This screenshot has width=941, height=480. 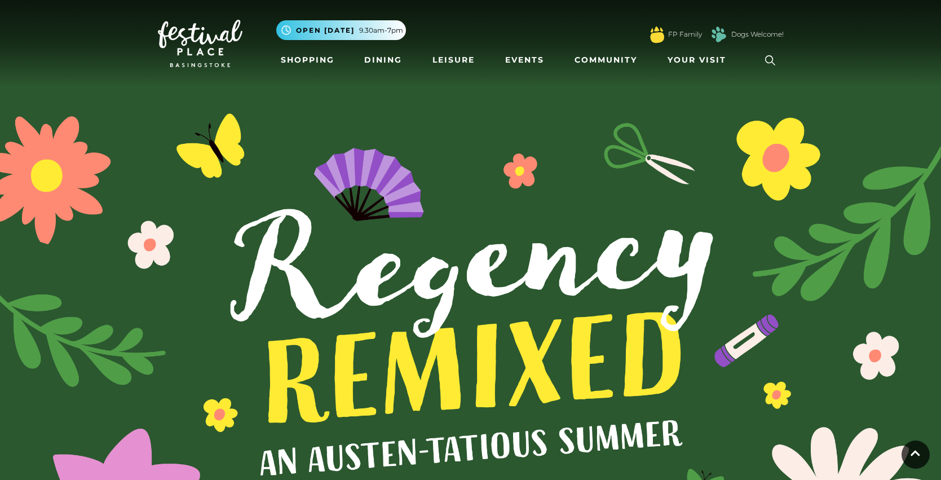 What do you see at coordinates (697, 60) in the screenshot?
I see `span: Your Visit` at bounding box center [697, 60].